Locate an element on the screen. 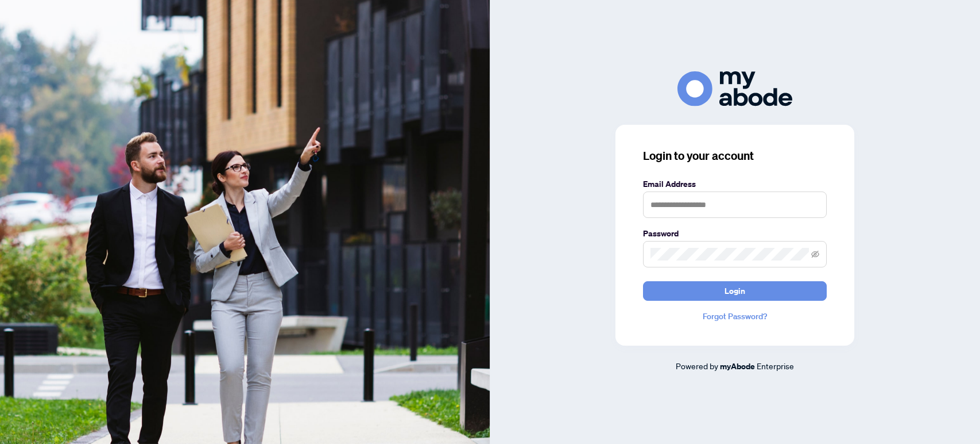 The width and height of the screenshot is (980, 444). span: Powered by is located at coordinates (698, 366).